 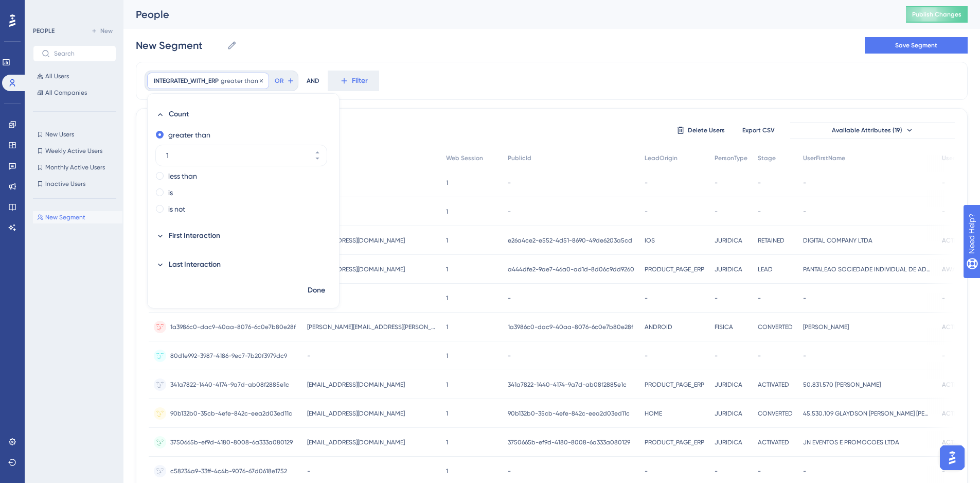 What do you see at coordinates (186, 80) in the screenshot?
I see `span: INTEGRATED_WITH_ERP` at bounding box center [186, 80].